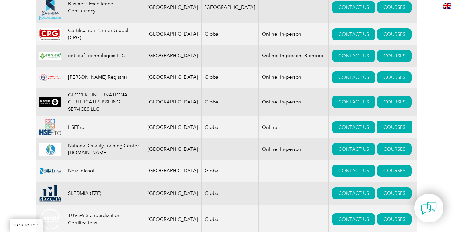  What do you see at coordinates (104, 56) in the screenshot?
I see `td: entLeaf Technologies LLC` at bounding box center [104, 56].